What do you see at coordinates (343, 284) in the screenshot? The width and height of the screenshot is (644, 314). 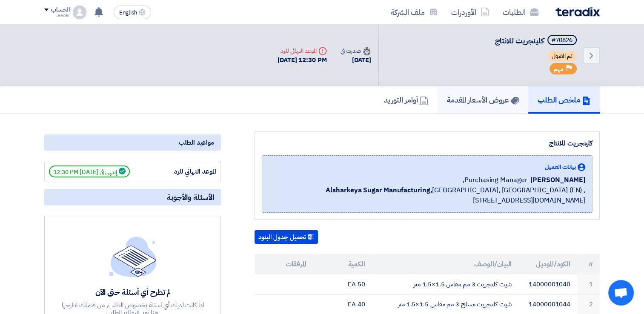 I see `td: 50 EA` at bounding box center [343, 284].